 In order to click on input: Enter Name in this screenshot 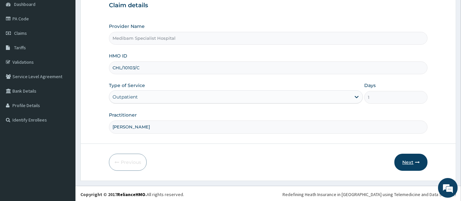, I will do `click(268, 127)`.